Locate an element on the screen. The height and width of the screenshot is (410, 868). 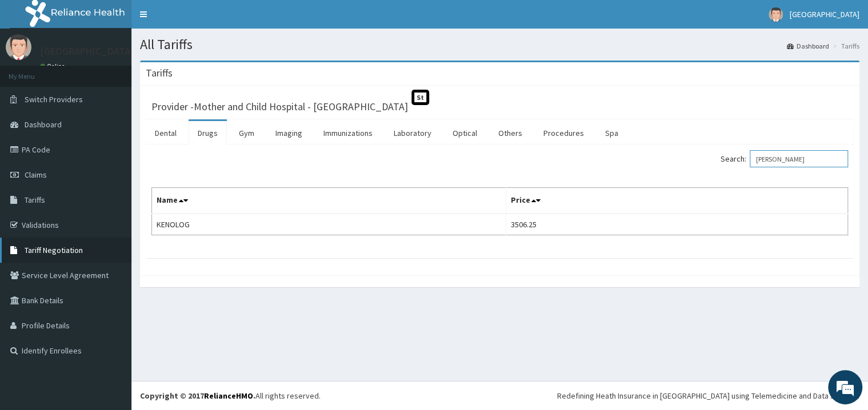
a: Dashboard is located at coordinates (808, 45).